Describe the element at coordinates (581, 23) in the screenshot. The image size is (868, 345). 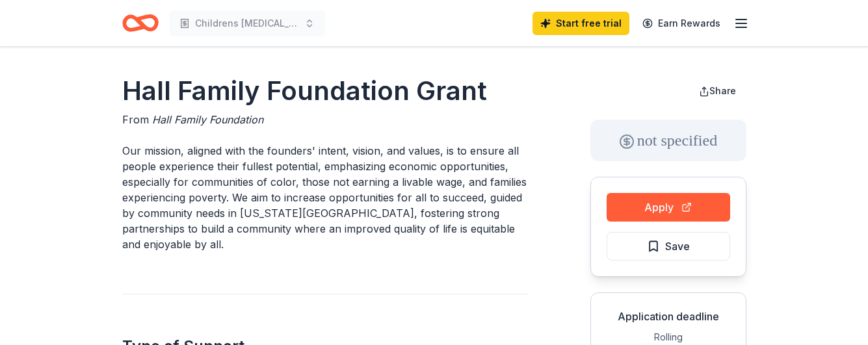
I see `a: Start free trial` at that location.